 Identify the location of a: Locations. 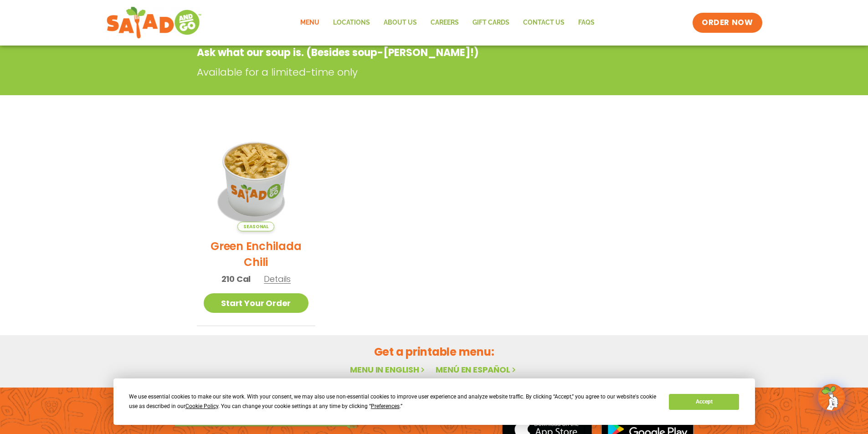
(351, 23).